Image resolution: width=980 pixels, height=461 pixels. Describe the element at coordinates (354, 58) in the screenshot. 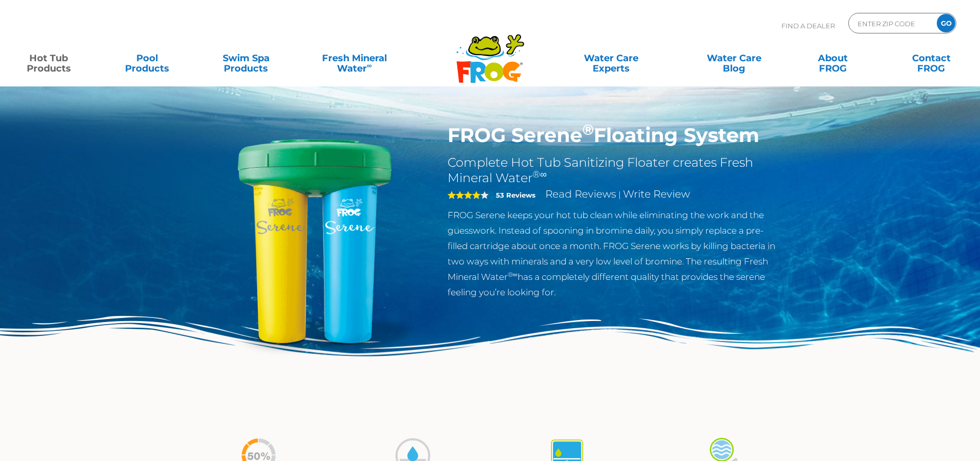

I see `a: Fresh MineralWater∞` at that location.